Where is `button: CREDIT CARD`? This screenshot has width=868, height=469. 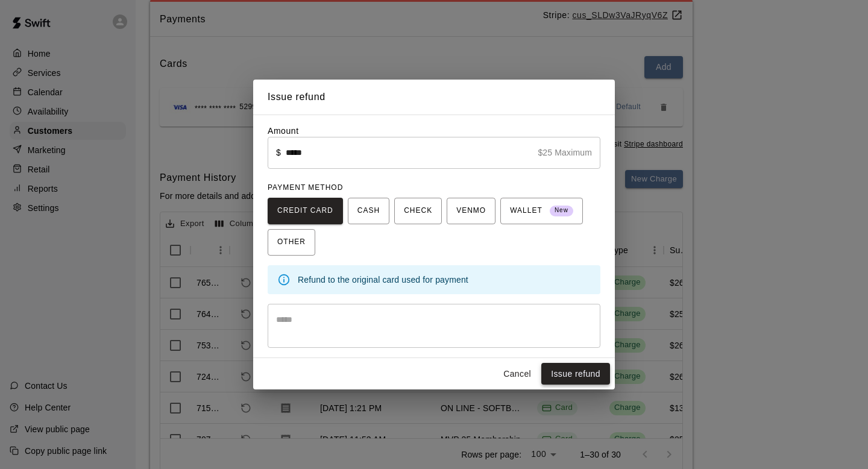 button: CREDIT CARD is located at coordinates (305, 211).